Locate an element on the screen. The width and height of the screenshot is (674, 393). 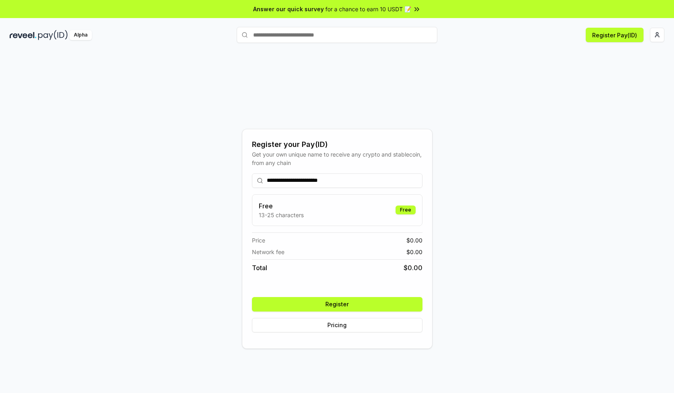
h3: Free is located at coordinates (281, 206).